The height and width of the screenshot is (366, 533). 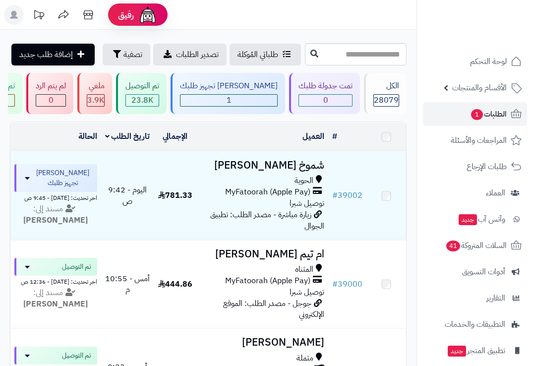 I want to click on a: الطلبات1, so click(x=475, y=114).